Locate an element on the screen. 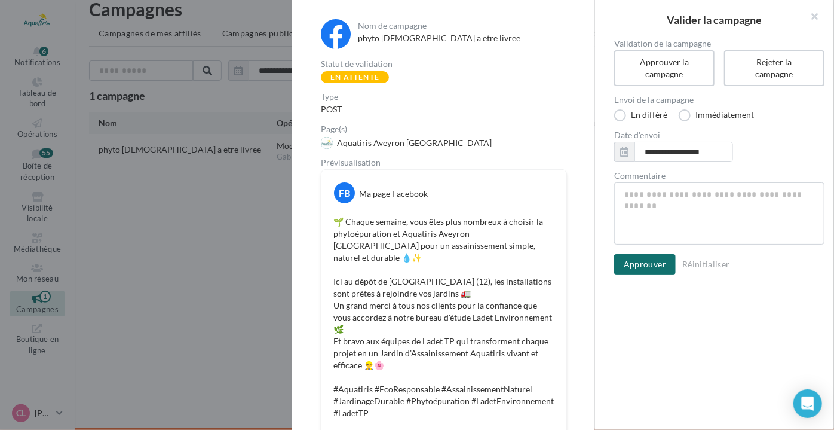 The height and width of the screenshot is (430, 834). label: Validation de la campagne is located at coordinates (720, 44).